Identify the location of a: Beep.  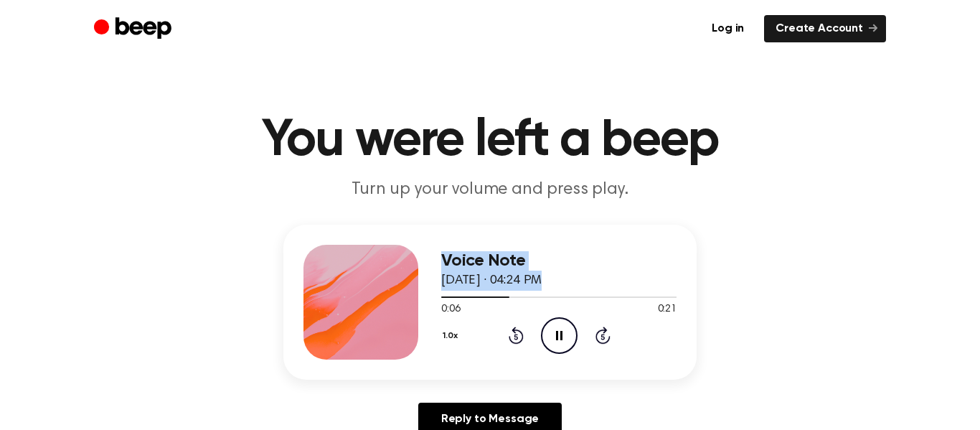
(134, 29).